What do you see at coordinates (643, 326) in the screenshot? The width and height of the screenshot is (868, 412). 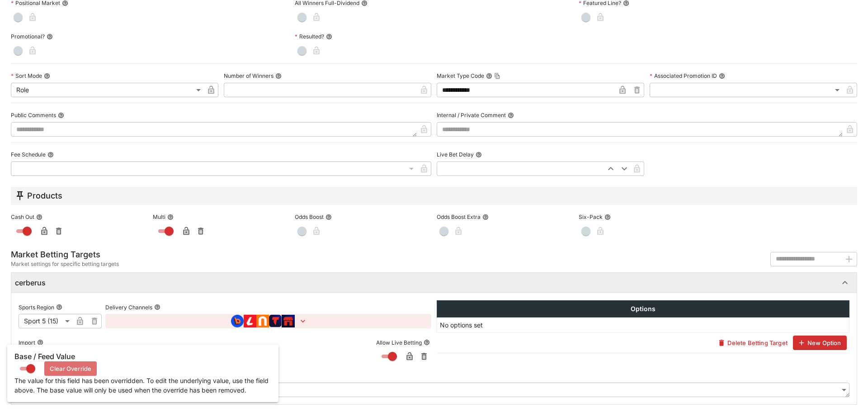 I see `td: No options set` at bounding box center [643, 326].